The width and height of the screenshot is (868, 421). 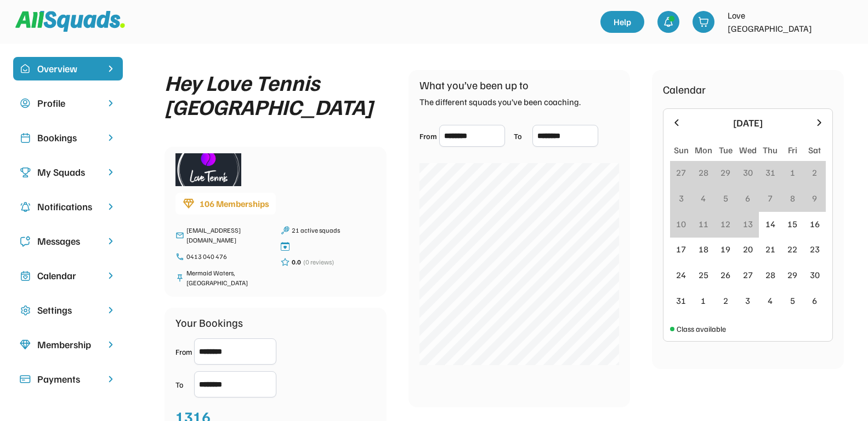 I want to click on img: Icon%20copy%204.svg, so click(x=25, y=207).